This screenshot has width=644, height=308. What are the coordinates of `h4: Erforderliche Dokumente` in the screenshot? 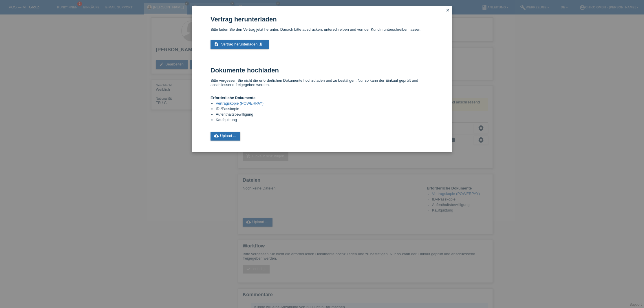 It's located at (322, 97).